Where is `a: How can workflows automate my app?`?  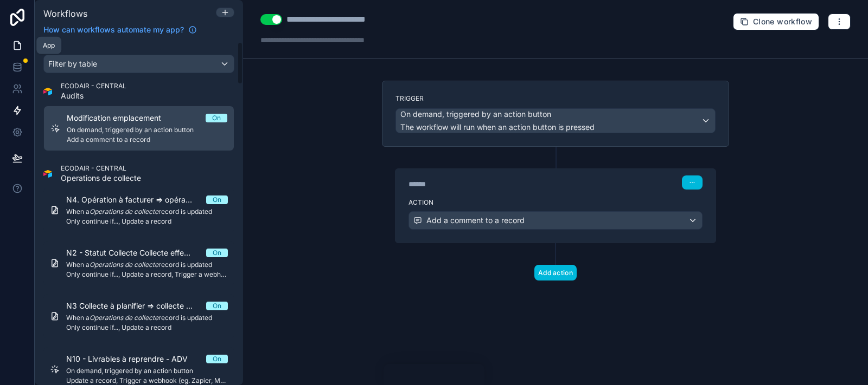 a: How can workflows automate my app? is located at coordinates (120, 30).